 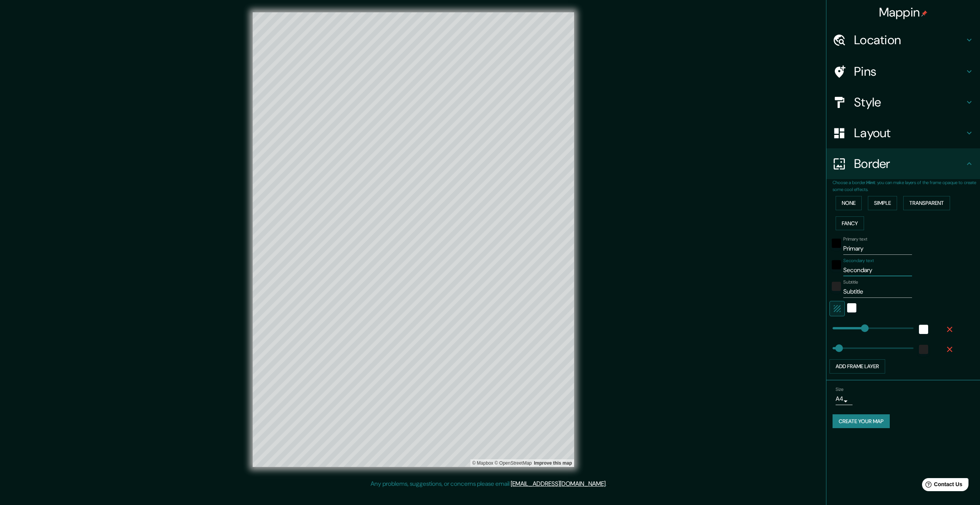 What do you see at coordinates (850, 223) in the screenshot?
I see `button: Fancy` at bounding box center [850, 223].